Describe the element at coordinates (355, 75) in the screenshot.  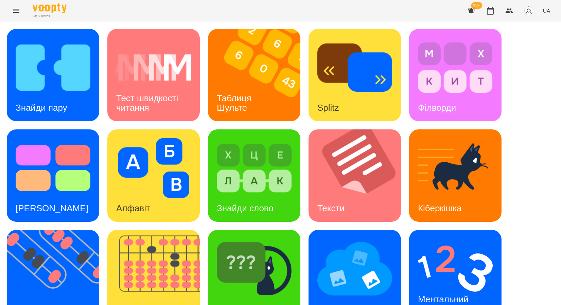
I see `a: SplitzSplitz` at that location.